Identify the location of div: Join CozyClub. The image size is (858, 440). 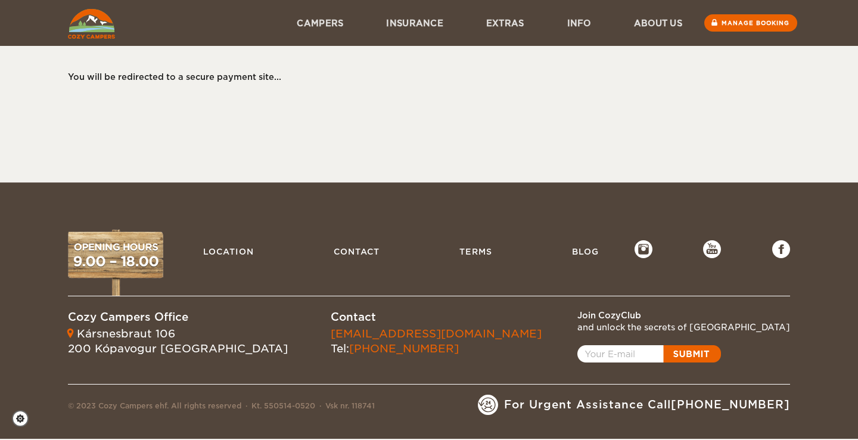
(684, 315).